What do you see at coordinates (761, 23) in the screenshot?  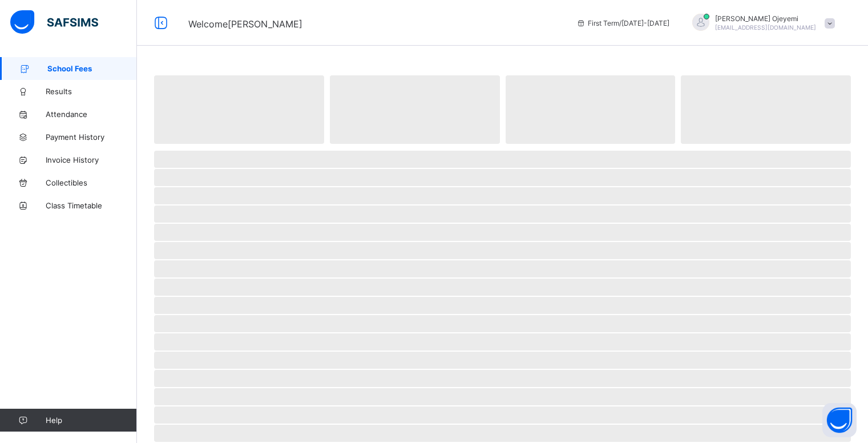 I see `div: JonesOjeyemi` at bounding box center [761, 23].